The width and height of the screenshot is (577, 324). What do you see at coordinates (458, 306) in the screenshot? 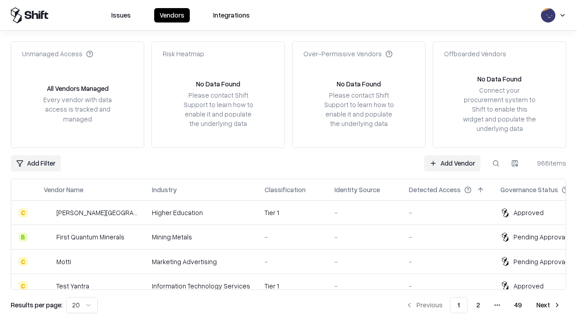
I see `button: 1` at bounding box center [458, 306].